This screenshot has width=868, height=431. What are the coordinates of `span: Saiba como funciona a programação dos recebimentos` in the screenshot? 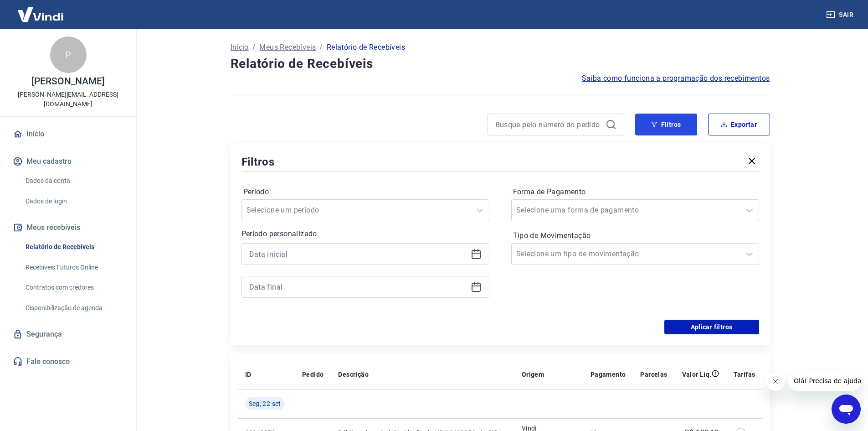 It's located at (676, 78).